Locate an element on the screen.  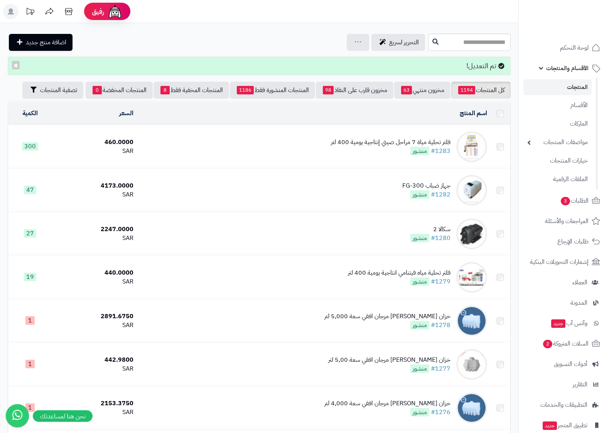
a: السعر is located at coordinates (126, 113).